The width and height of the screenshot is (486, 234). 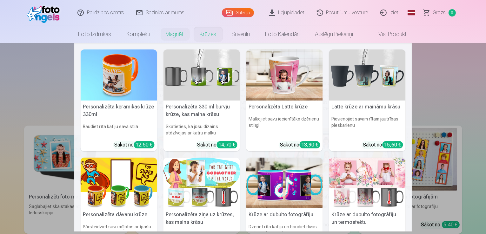 I want to click on img: Krūze ar dubulto fotogrāfiju un termoefektu, so click(x=367, y=183).